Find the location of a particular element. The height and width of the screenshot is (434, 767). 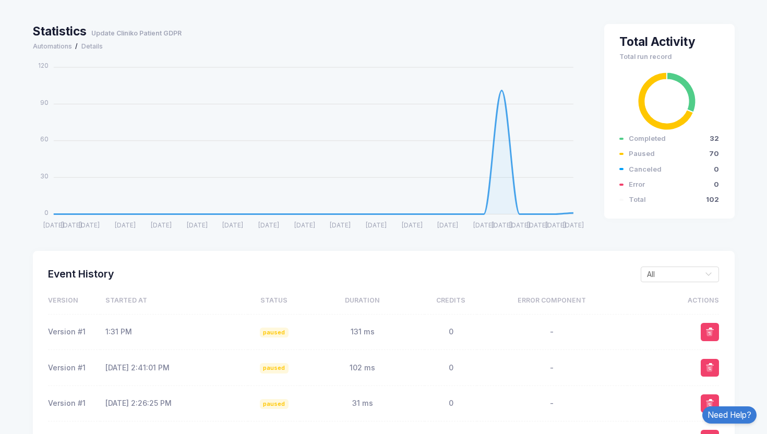

tspan: 30 is located at coordinates (44, 175).